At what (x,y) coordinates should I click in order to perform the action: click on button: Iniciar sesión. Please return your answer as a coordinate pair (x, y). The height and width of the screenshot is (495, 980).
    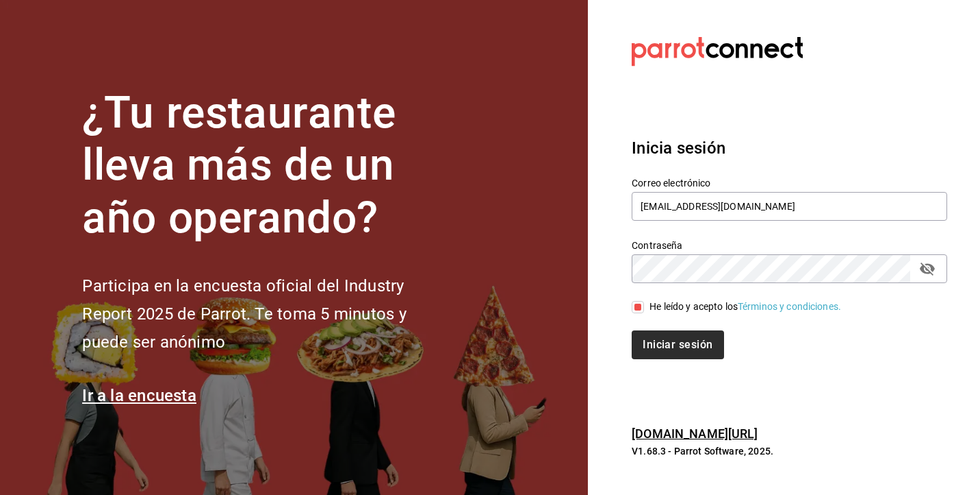
    Looking at the image, I should click on (677, 345).